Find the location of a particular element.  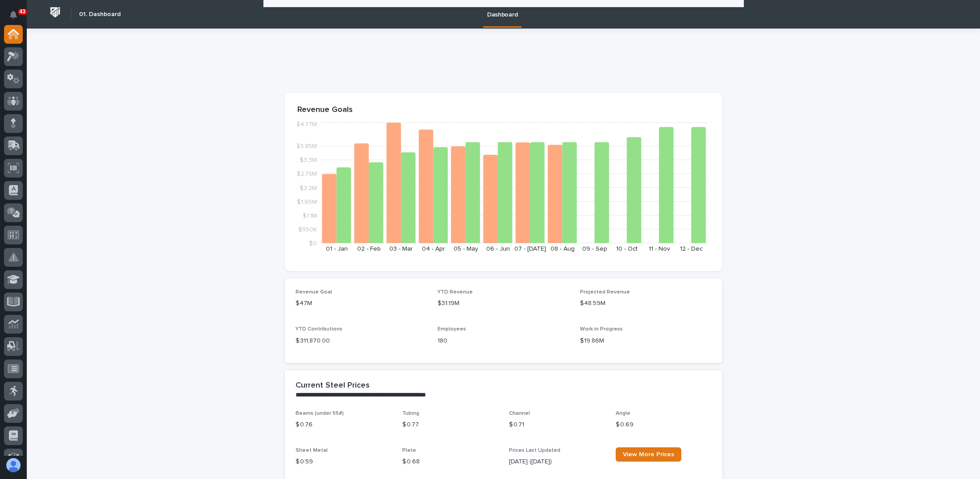

div: Notifications43 is located at coordinates (17, 18).